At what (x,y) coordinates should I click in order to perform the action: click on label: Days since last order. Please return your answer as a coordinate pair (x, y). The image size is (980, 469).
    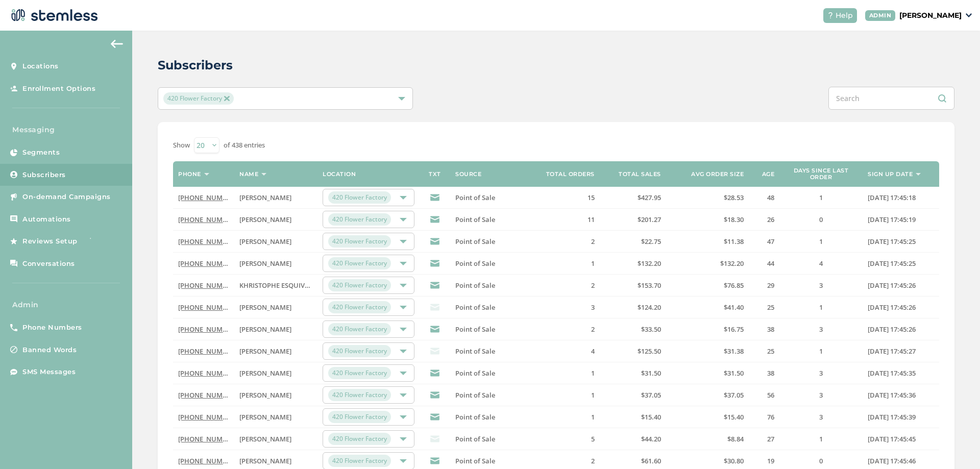
    Looking at the image, I should click on (821, 174).